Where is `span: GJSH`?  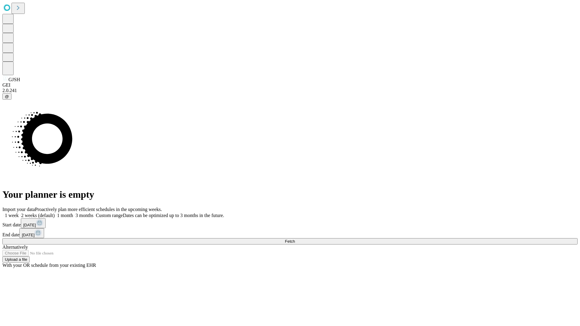
span: GJSH is located at coordinates (14, 79).